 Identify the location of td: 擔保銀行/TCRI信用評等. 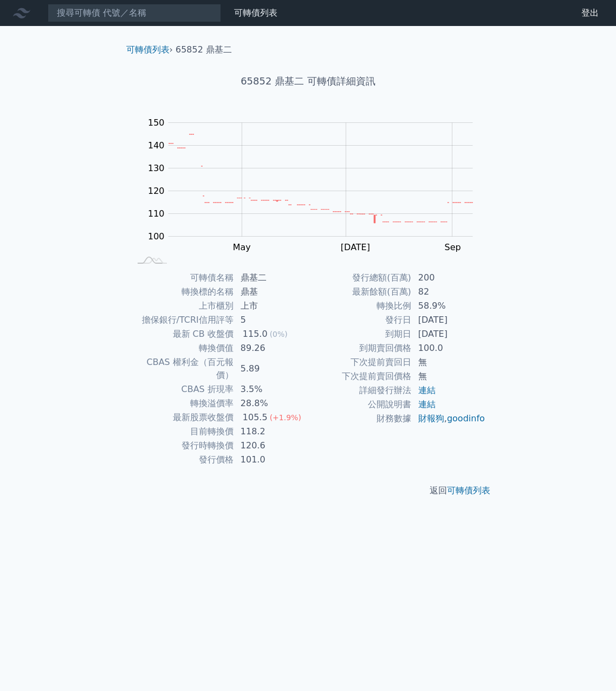
(182, 320).